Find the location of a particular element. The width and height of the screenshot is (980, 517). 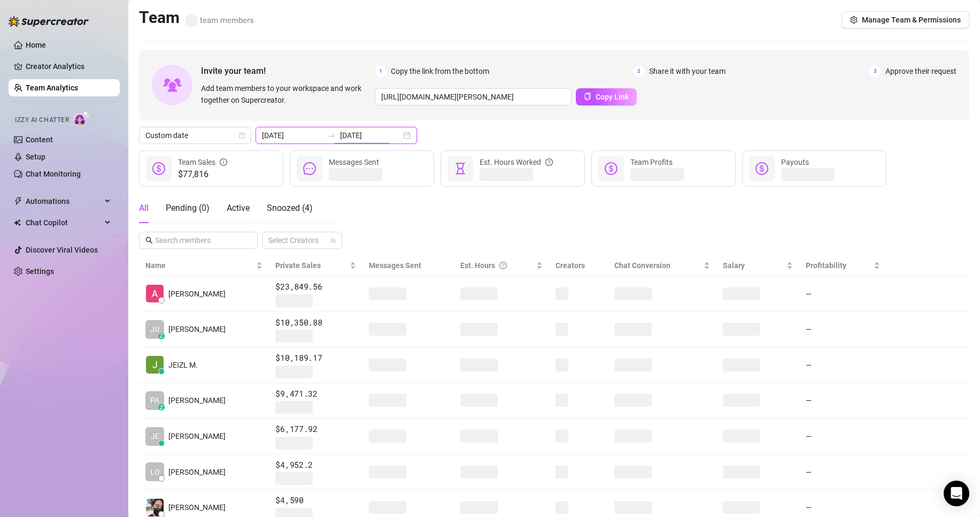

span: Invite your team! is located at coordinates (287, 71).